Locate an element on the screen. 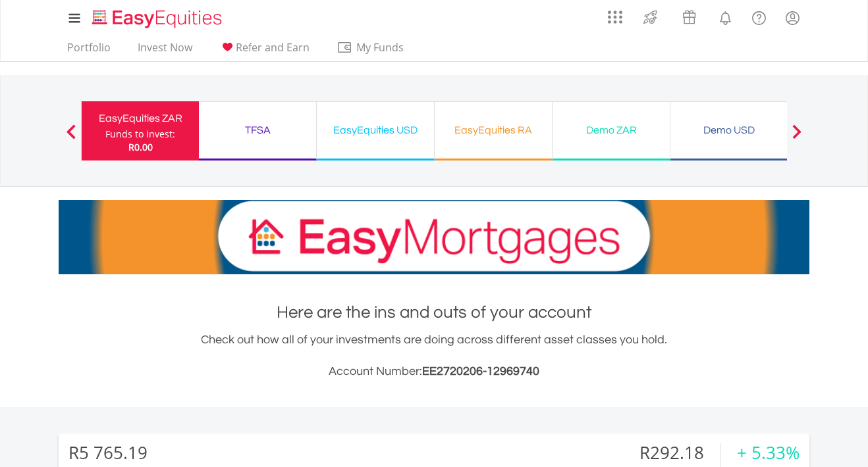 This screenshot has height=467, width=868. span: R0.00 is located at coordinates (141, 147).